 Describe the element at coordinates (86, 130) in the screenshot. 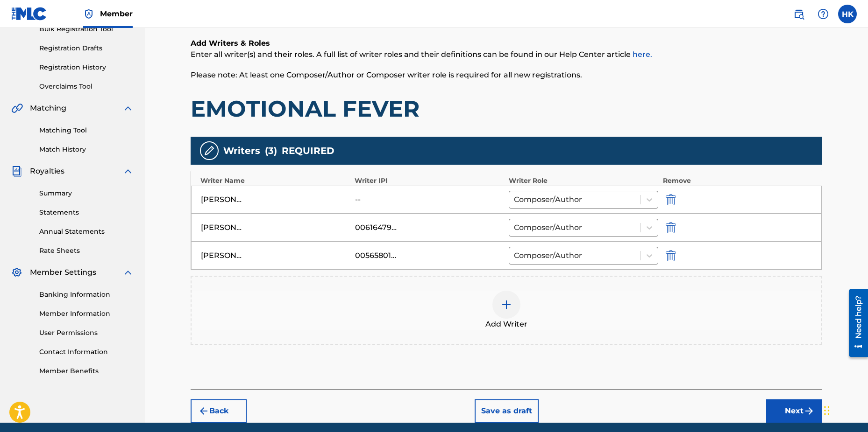

I see `a: Matching Tool` at that location.